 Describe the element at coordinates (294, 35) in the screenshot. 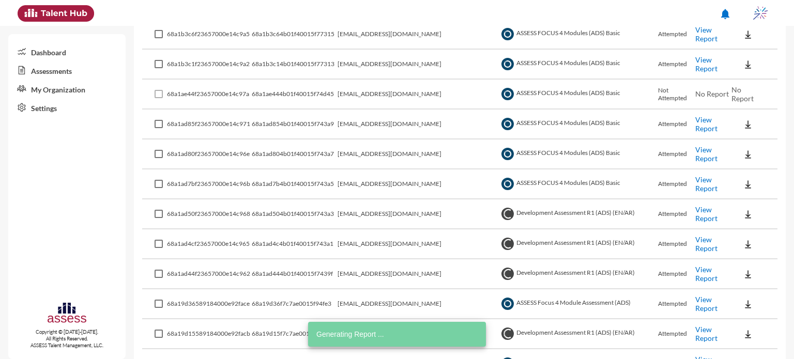

I see `td: 68a1b3c64b01f40015f77315` at that location.